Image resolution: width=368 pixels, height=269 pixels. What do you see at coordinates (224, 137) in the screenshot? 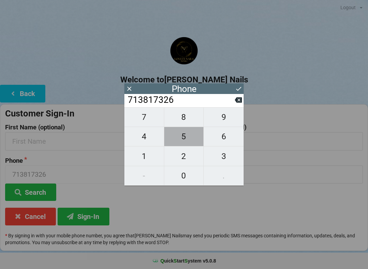
I see `span: 6` at bounding box center [224, 137].